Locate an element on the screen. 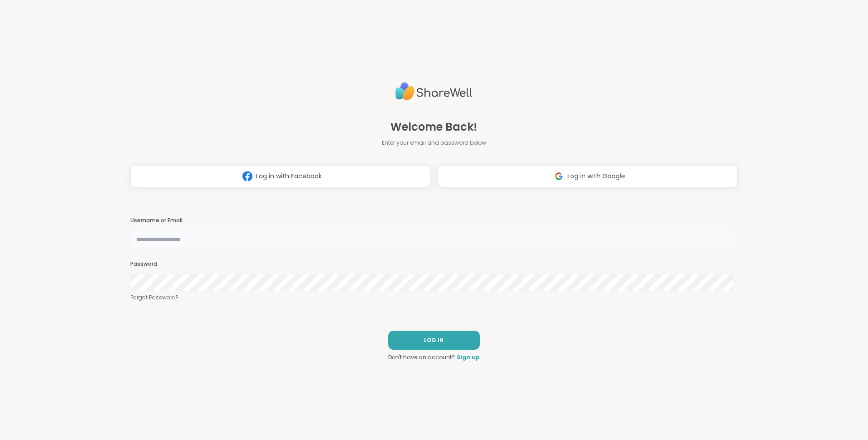 The width and height of the screenshot is (868, 440). img: ShareWell Logo is located at coordinates (434, 91).